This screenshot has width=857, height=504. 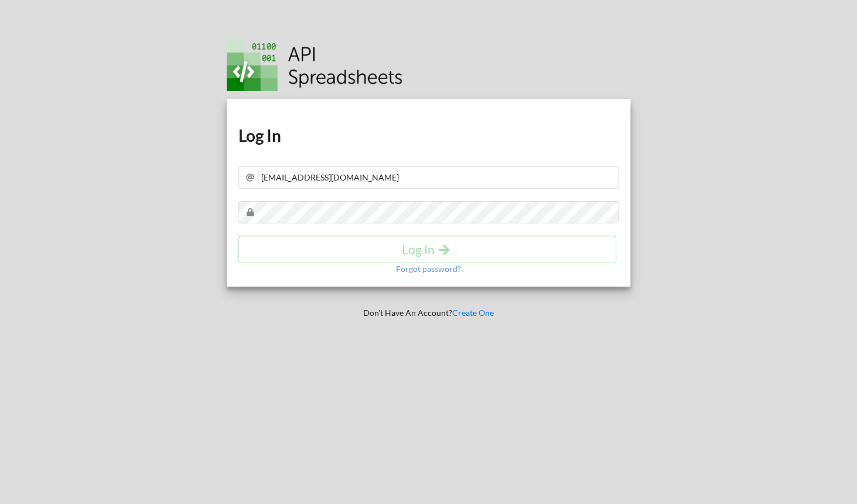 I want to click on a: Create One, so click(x=473, y=312).